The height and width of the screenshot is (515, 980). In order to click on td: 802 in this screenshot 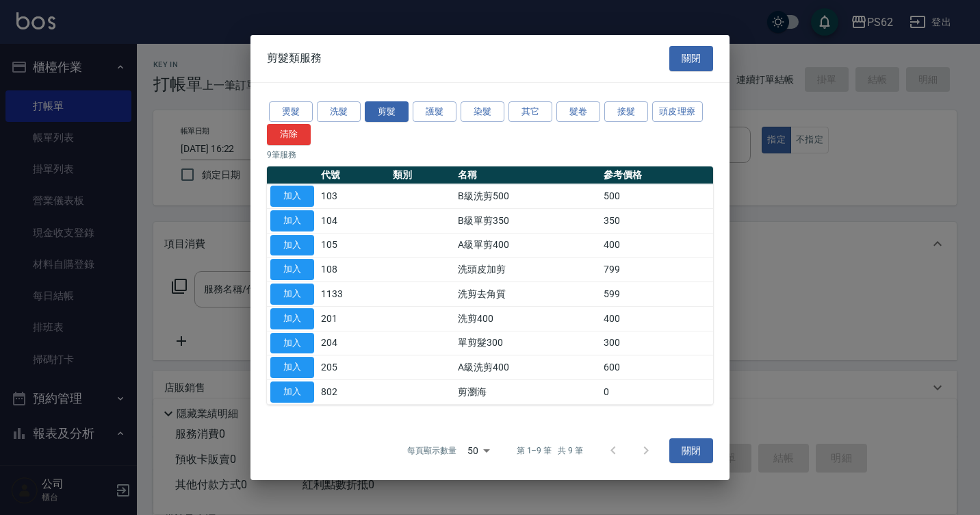, I will do `click(353, 392)`.